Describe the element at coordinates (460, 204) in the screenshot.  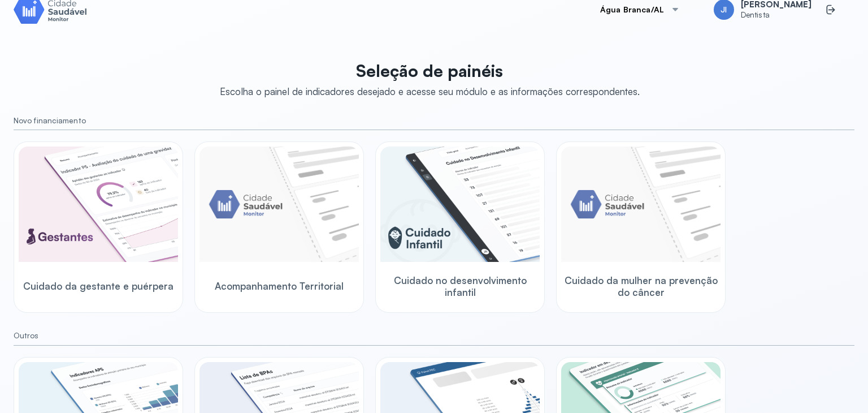
I see `img: child-development.png` at that location.